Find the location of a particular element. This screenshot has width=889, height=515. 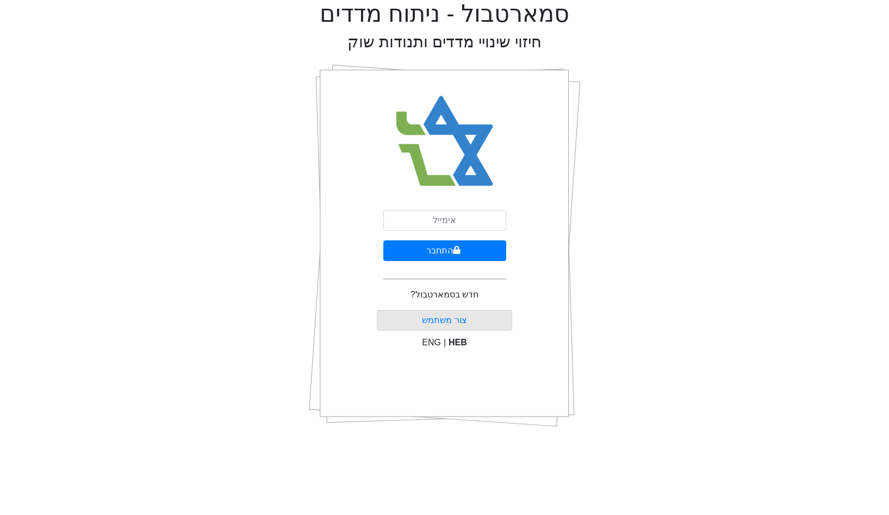

span: HEB is located at coordinates (458, 342).